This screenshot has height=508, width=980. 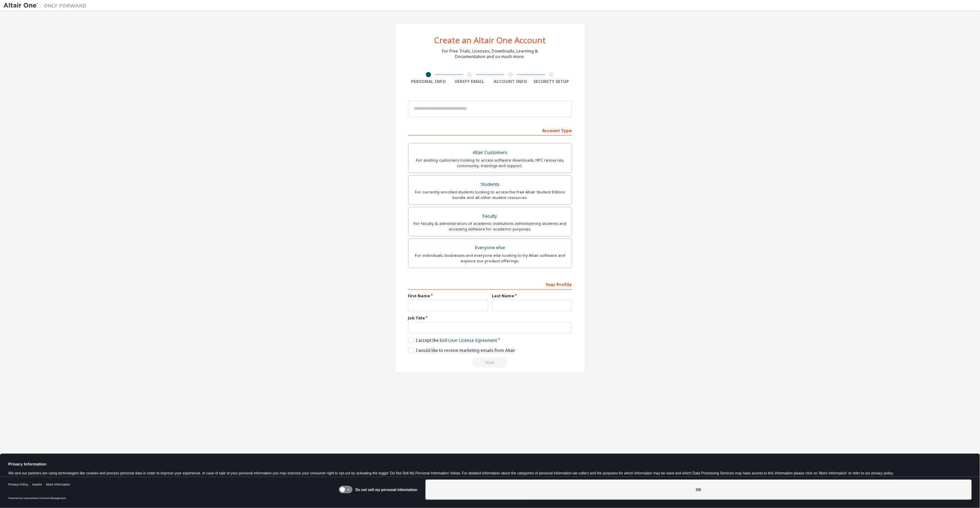 I want to click on label: First Name, so click(x=448, y=296).